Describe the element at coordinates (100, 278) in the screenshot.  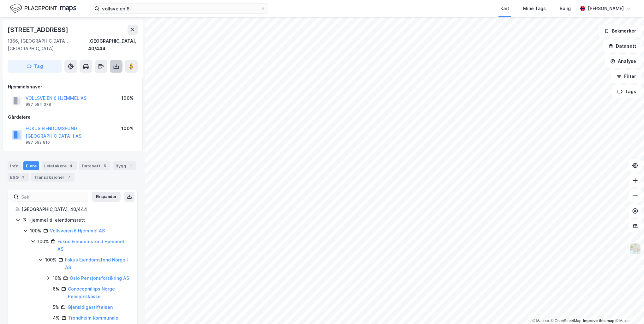
I see `a: Oslo Pensjonsforsikring AS` at that location.